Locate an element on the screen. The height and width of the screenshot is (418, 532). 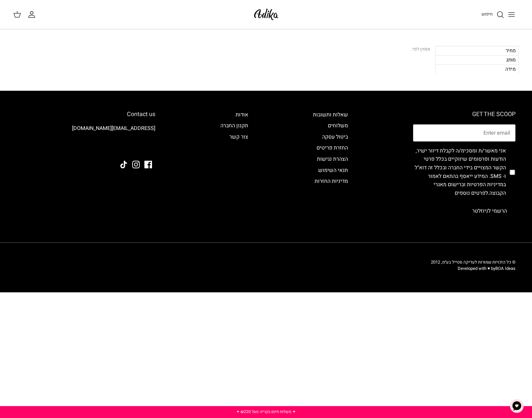
a: חיפוש is located at coordinates (493, 14).